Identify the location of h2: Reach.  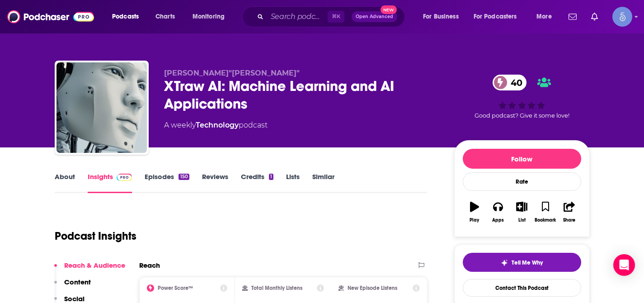
(150, 265).